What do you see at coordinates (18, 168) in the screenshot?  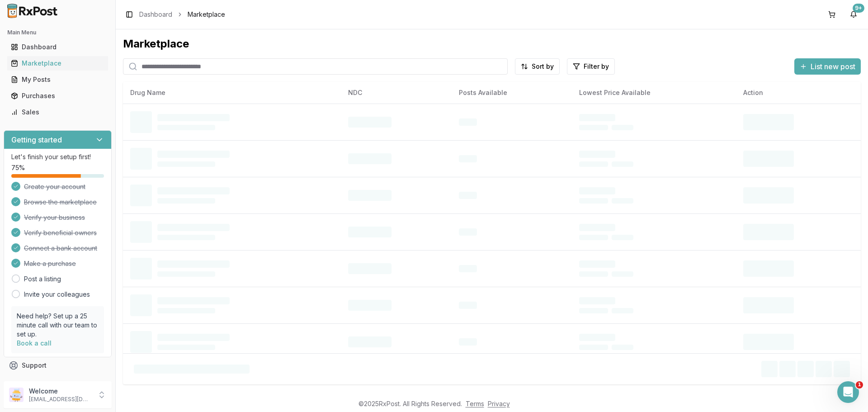 I see `span: 75 %` at bounding box center [18, 168].